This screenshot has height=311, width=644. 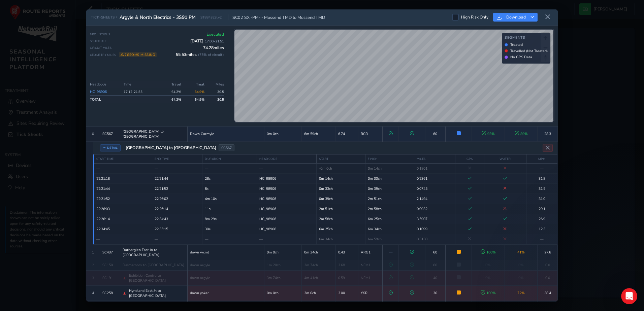 I want to click on th: Headcode, so click(x=106, y=85).